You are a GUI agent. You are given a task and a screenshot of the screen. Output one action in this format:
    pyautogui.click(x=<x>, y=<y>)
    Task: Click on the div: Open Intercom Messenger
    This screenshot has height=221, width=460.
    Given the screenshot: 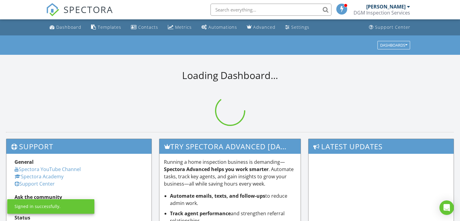 What is the action you would take?
    pyautogui.click(x=446, y=207)
    